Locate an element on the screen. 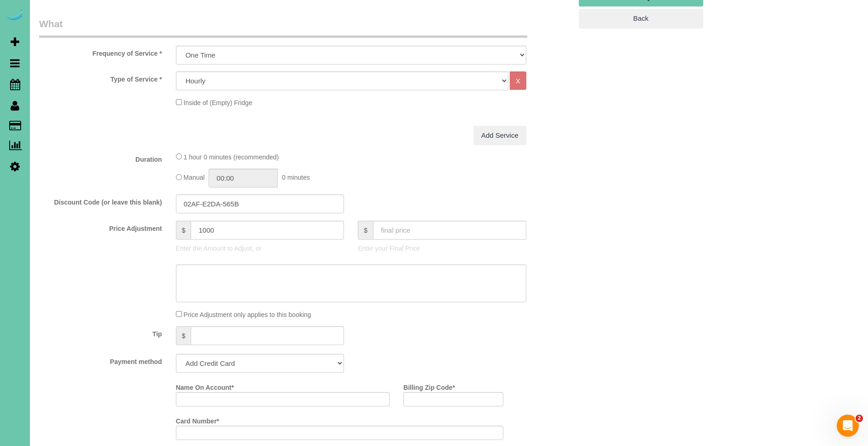  input: final price is located at coordinates (449, 229).